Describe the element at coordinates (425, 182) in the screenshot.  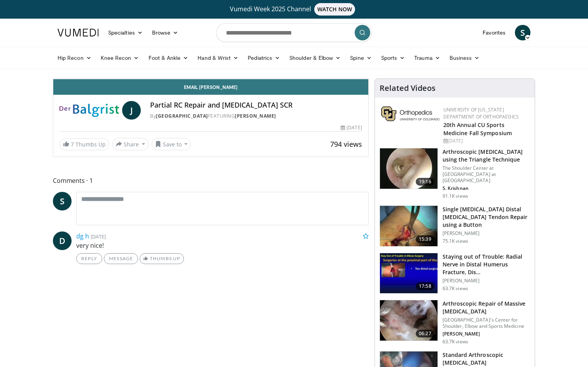
I see `span: 19:16` at that location.